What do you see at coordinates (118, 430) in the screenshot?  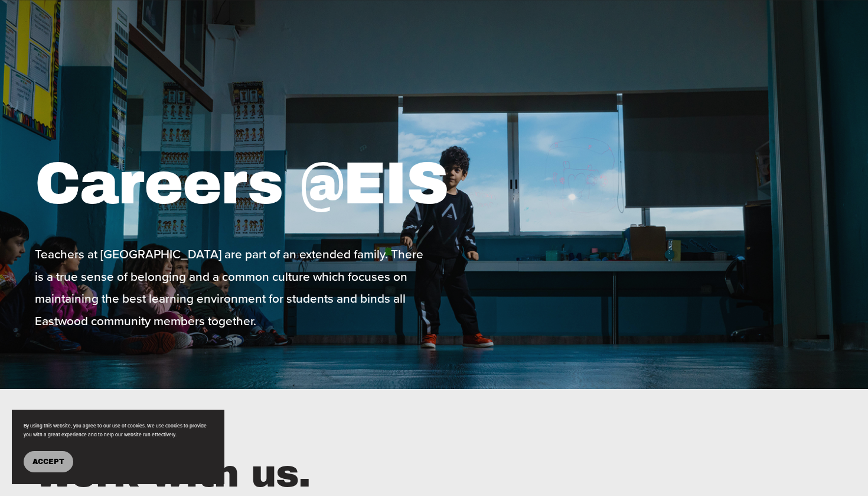 I see `p: By using this website, you agree to our use of cookies. We use cookies to provide you with a grea...` at bounding box center [118, 430].